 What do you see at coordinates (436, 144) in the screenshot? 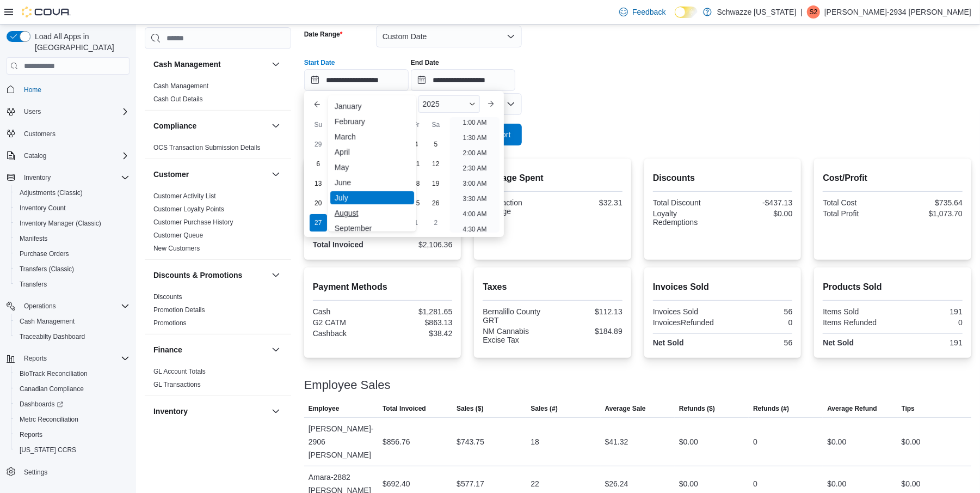
I see `div: day-5` at bounding box center [436, 144].